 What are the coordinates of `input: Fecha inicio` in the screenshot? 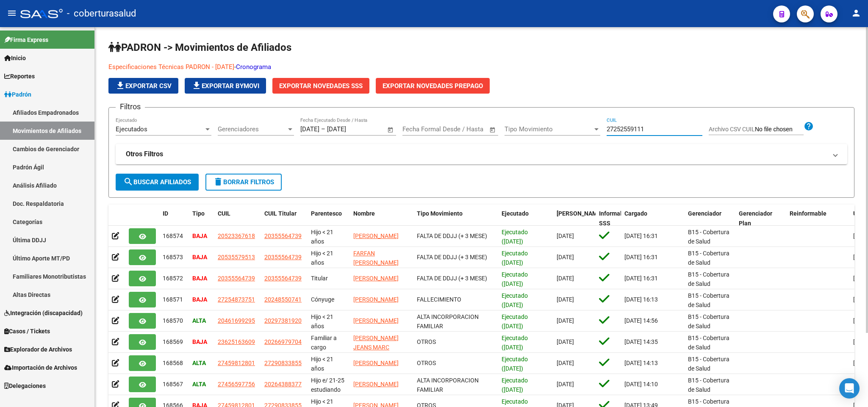 It's located at (309, 129).